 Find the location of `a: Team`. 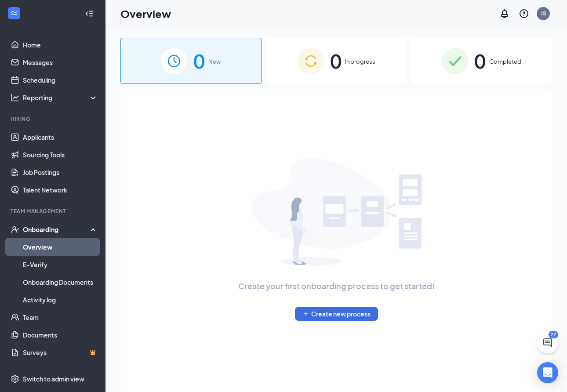

a: Team is located at coordinates (60, 317).